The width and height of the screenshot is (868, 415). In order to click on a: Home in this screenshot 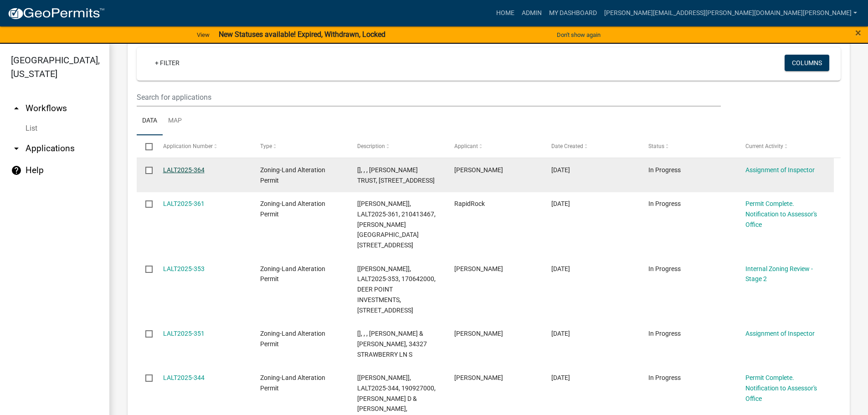, I will do `click(505, 13)`.